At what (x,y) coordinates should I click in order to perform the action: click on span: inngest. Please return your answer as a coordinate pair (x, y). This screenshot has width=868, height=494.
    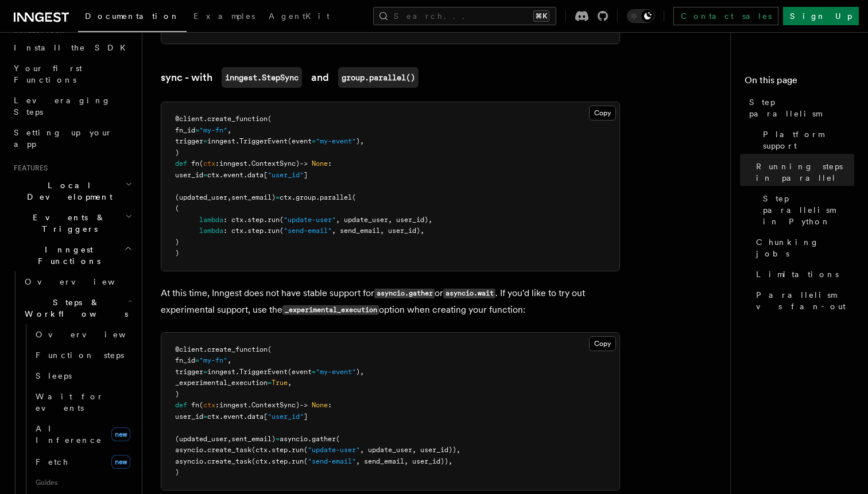
    Looking at the image, I should click on (233, 406).